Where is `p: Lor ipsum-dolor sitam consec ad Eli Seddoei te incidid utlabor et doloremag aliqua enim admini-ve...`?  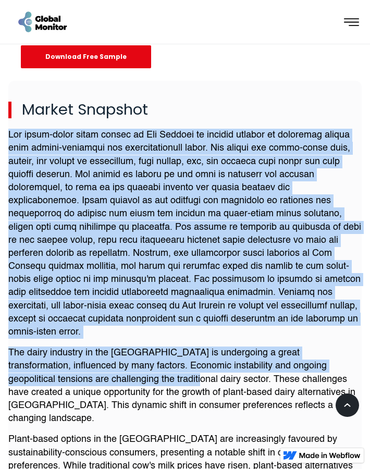
p: Lor ipsum-dolor sitam consec ad Eli Seddoei te incidid utlabor et doloremag aliqua enim admini-ve... is located at coordinates (185, 233).